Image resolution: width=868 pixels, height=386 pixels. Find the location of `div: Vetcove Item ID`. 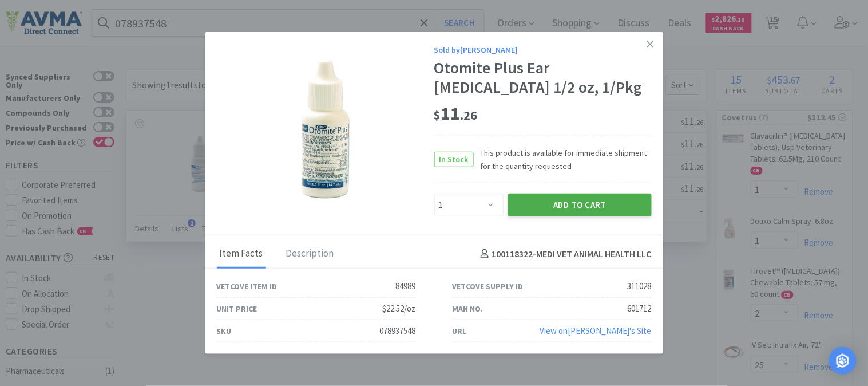

div: Vetcove Item ID is located at coordinates (247, 286).